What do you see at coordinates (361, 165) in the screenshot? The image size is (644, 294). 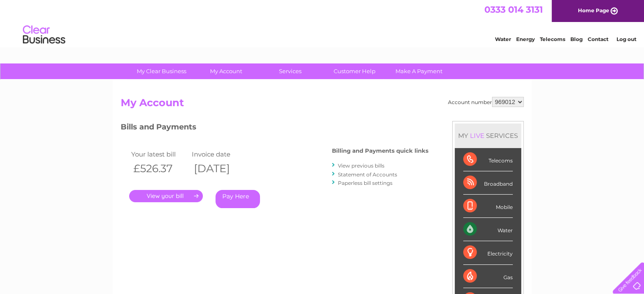 I see `a: View previous bills` at bounding box center [361, 165].